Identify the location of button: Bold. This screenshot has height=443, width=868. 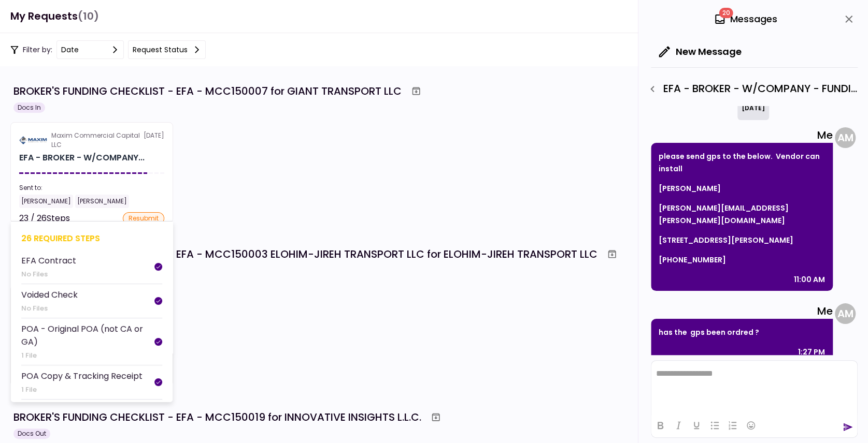
(660, 425).